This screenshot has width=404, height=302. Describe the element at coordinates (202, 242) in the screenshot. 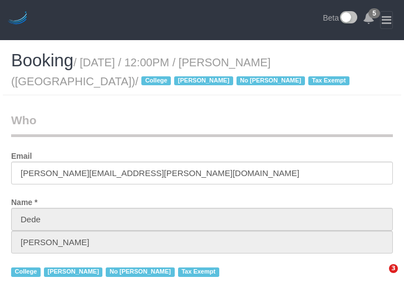

I see `input: Last Name` at that location.